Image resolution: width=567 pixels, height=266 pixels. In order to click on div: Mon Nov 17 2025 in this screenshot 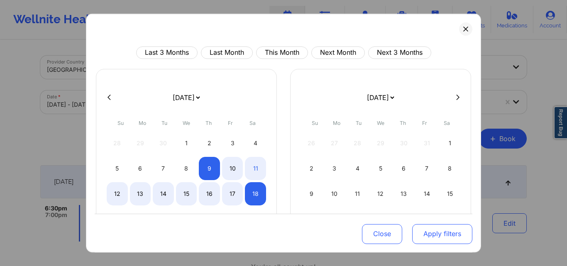, I will do `click(335, 219)`.